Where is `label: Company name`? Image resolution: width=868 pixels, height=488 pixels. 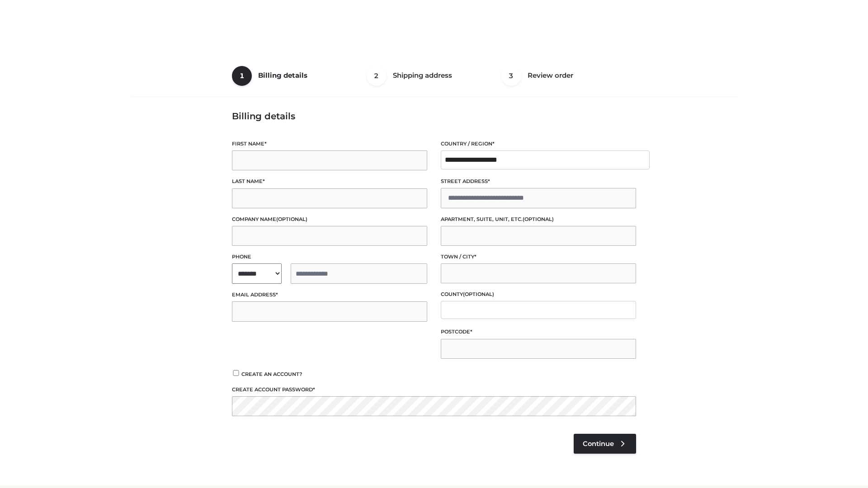
label: Company name is located at coordinates (330, 219).